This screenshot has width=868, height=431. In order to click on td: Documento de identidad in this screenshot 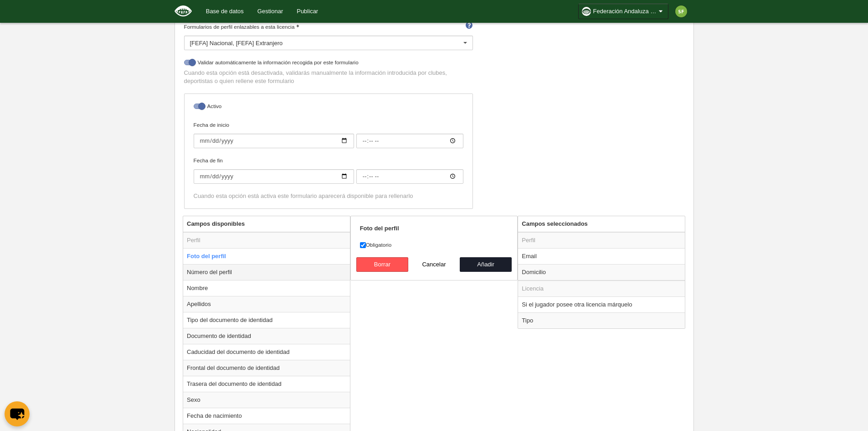, I will do `click(267, 335)`.